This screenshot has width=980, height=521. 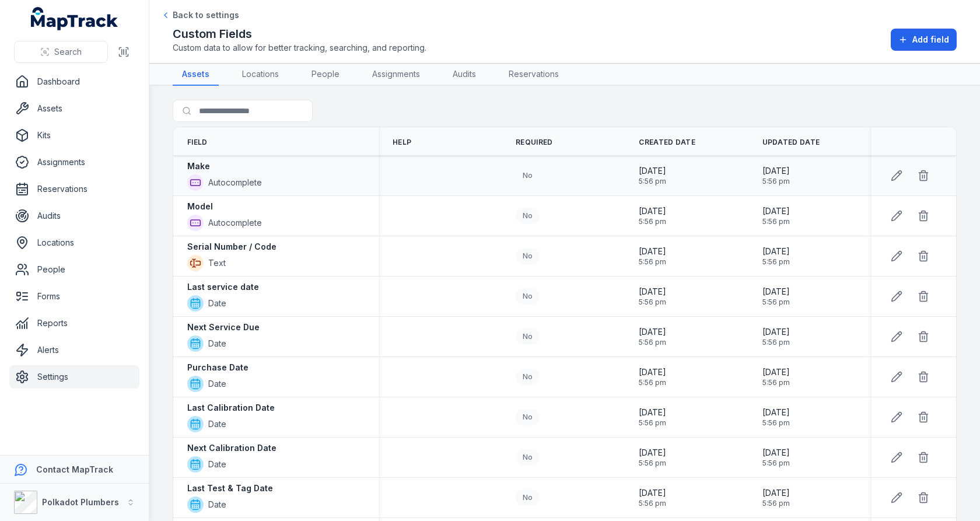 I want to click on a: Audits, so click(x=465, y=75).